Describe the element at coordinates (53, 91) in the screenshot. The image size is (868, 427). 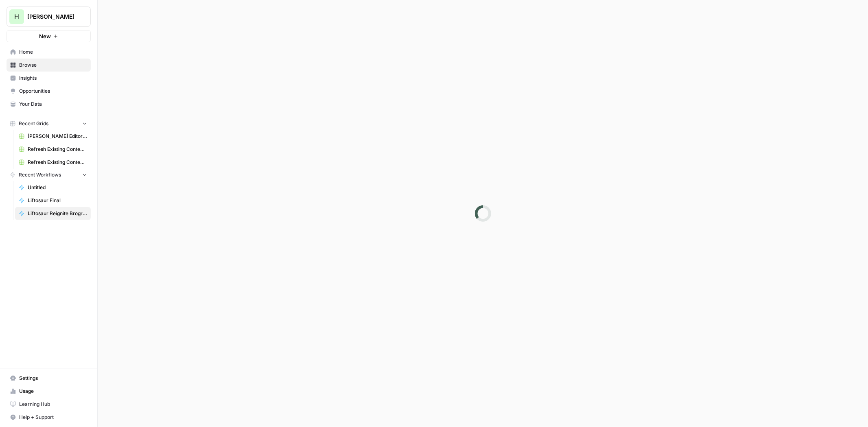
I see `span: Opportunities` at that location.